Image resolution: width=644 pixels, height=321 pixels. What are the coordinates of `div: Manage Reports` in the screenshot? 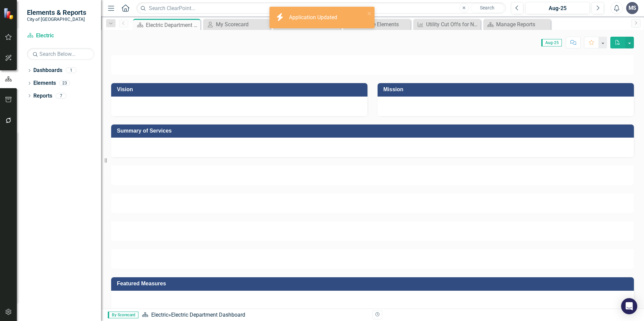 It's located at (522, 24).